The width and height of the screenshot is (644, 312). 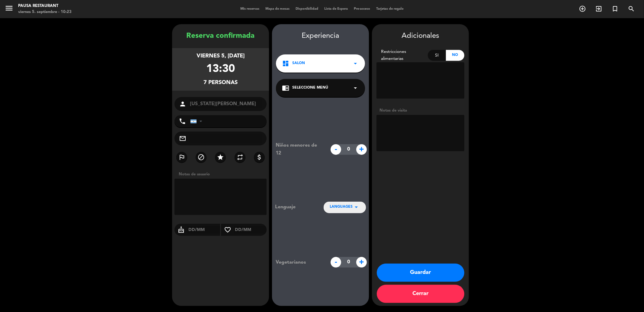 I want to click on i: exit_to_app, so click(x=599, y=9).